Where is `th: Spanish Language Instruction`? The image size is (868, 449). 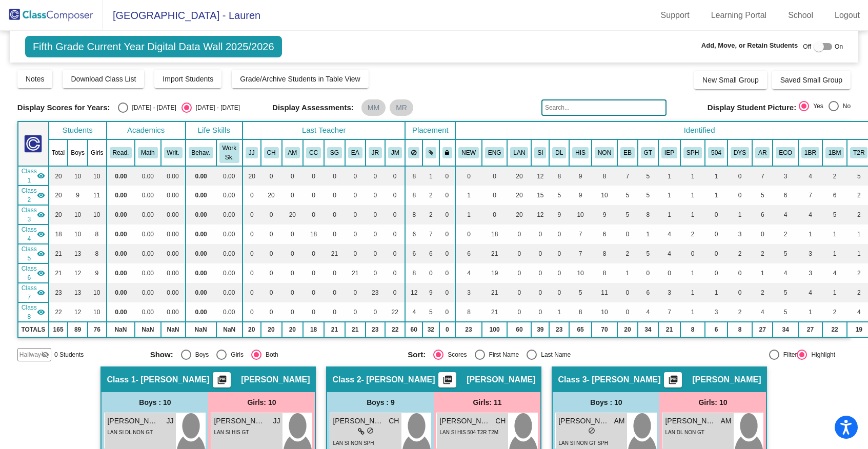 th: Spanish Language Instruction is located at coordinates (519, 152).